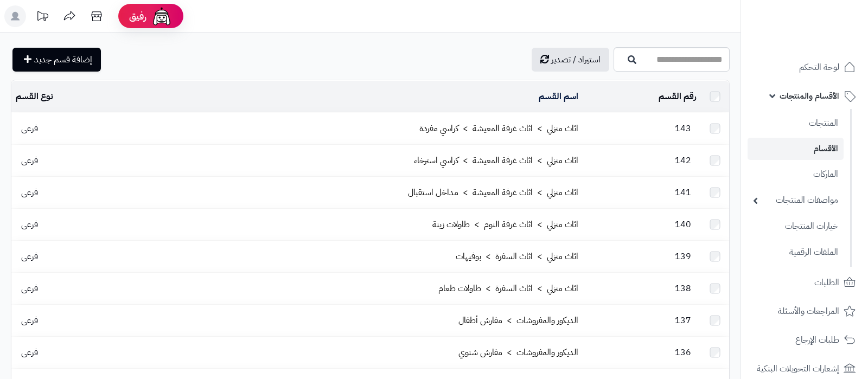  What do you see at coordinates (683, 288) in the screenshot?
I see `span: 138` at bounding box center [683, 288].